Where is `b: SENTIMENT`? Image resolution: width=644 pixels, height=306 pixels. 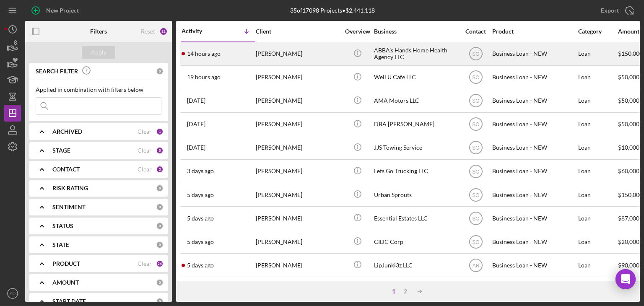
b: SENTIMENT is located at coordinates (69, 207).